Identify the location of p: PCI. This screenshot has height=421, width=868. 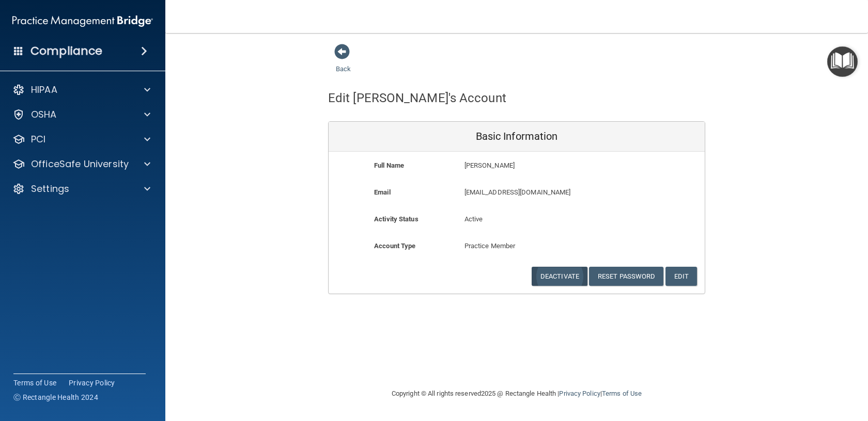
(38, 139).